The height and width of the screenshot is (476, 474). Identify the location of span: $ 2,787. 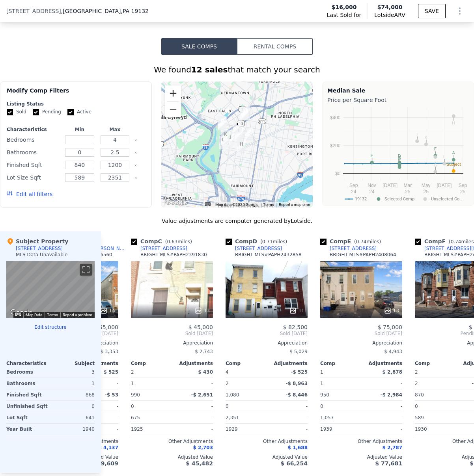
(392, 448).